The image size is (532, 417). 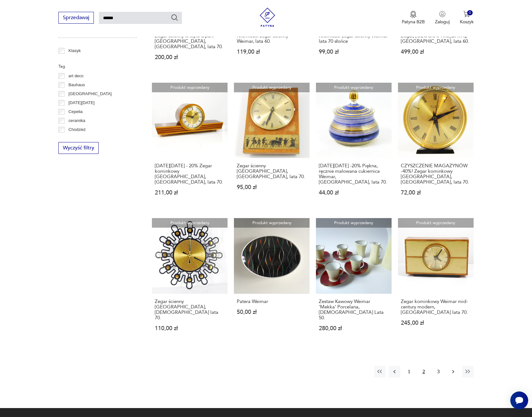 What do you see at coordinates (175, 18) in the screenshot?
I see `button: Szukaj` at bounding box center [175, 18].